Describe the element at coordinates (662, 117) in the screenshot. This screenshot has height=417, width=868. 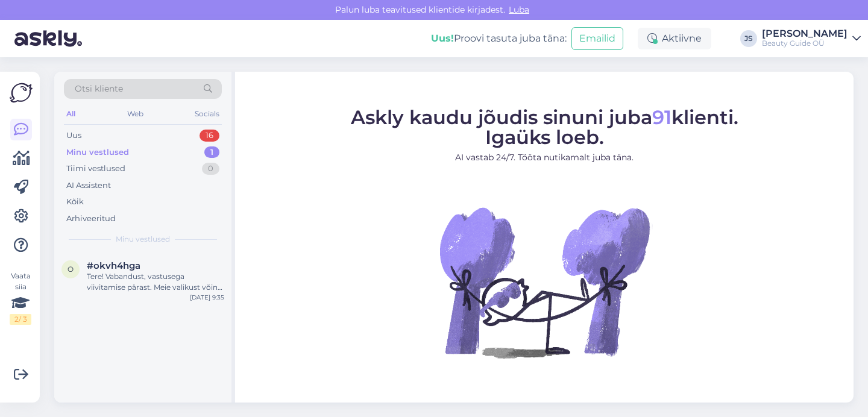
I see `span: 91` at that location.